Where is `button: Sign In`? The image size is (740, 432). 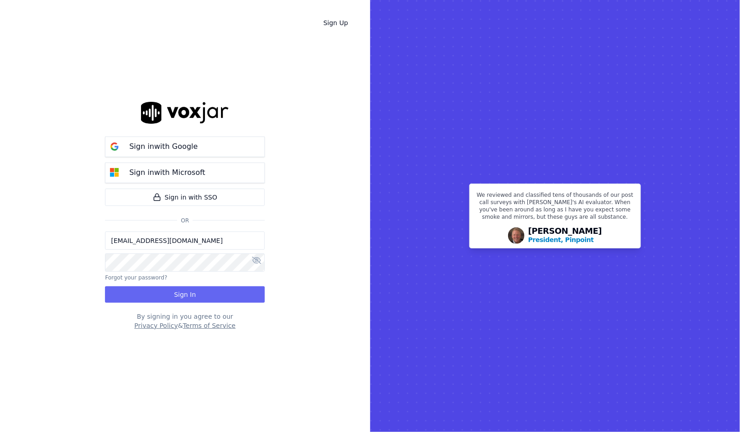 button: Sign In is located at coordinates (185, 295).